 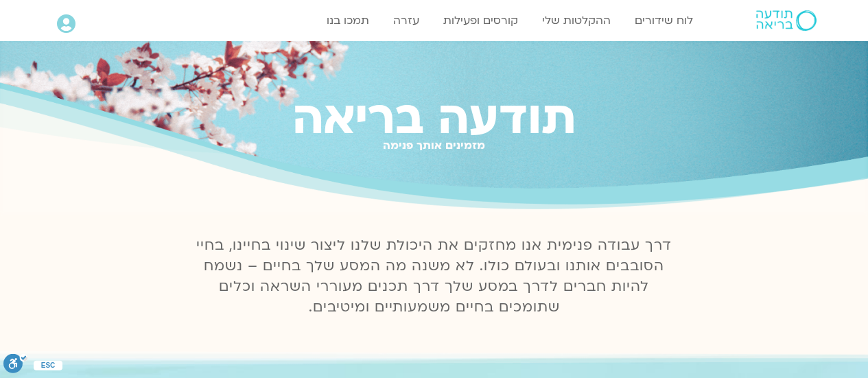 What do you see at coordinates (406, 21) in the screenshot?
I see `a: עזרה` at bounding box center [406, 21].